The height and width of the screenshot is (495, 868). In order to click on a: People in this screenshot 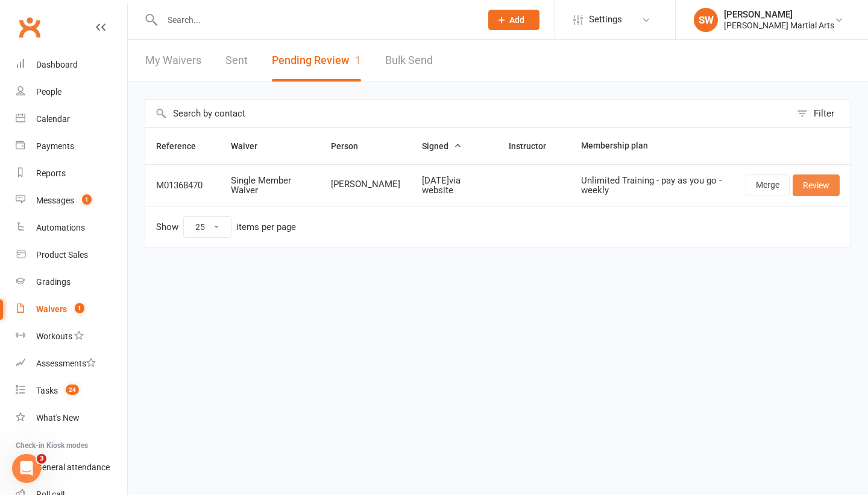, I will do `click(71, 92)`.